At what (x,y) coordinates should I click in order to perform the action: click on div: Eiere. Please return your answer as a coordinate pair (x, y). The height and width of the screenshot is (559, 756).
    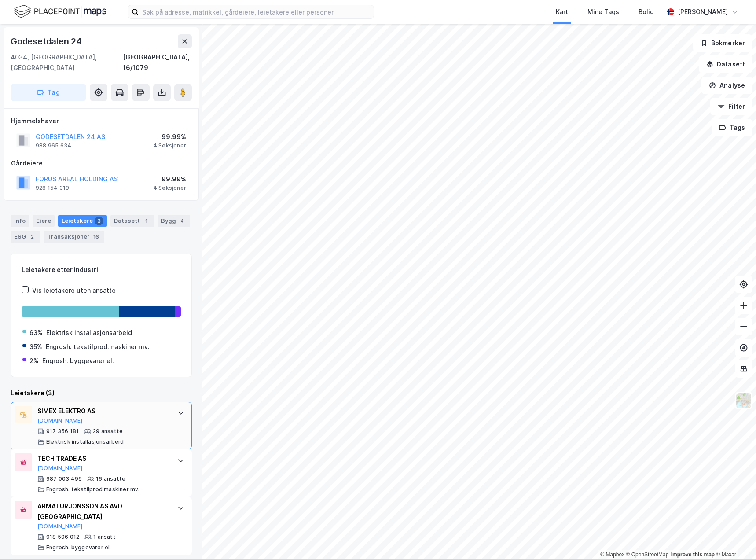
    Looking at the image, I should click on (43, 221).